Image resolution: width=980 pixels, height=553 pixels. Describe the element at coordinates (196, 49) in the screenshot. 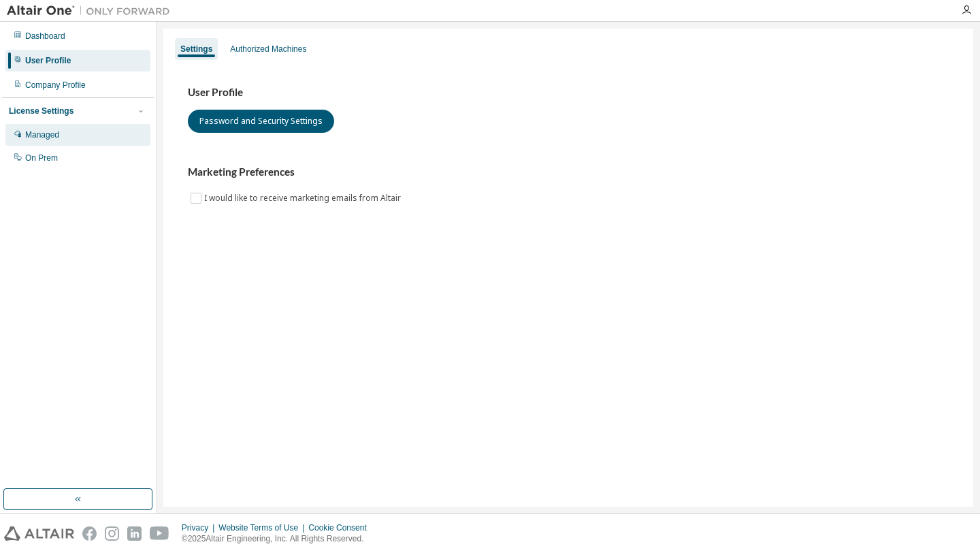

I see `div: Settings` at that location.